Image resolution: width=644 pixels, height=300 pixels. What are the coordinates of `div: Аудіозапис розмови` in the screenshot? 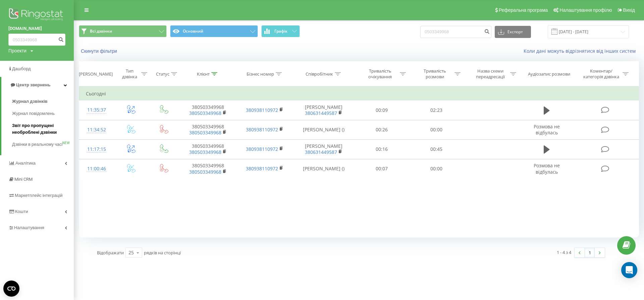 It's located at (550, 74).